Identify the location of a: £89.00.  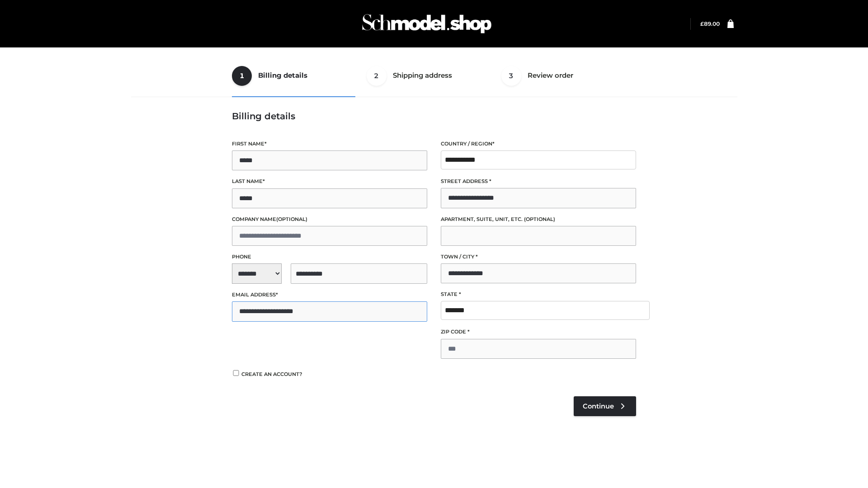
(710, 23).